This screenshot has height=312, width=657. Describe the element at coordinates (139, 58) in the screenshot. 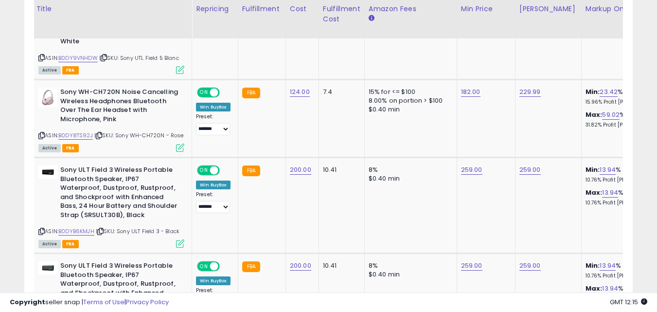

I see `span: | SKU: Sony UTL Field 5 Blanc` at that location.